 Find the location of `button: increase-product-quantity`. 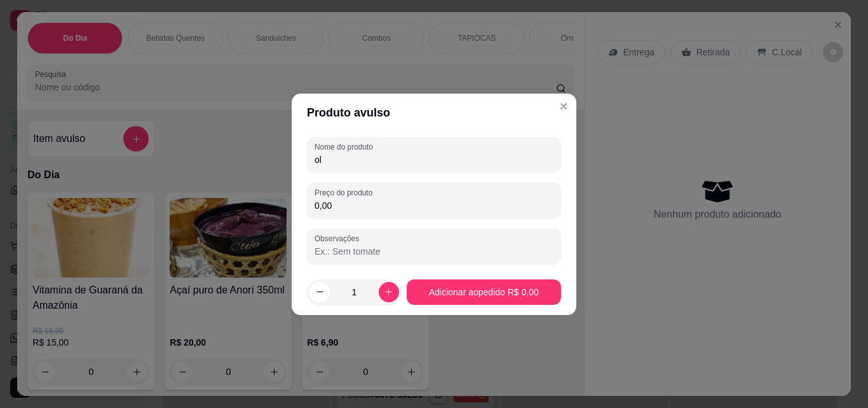

button: increase-product-quantity is located at coordinates (389, 292).